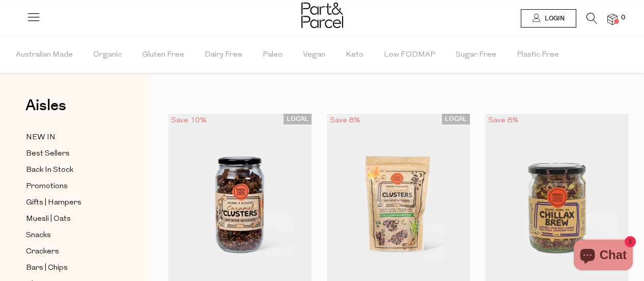  What do you see at coordinates (53, 203) in the screenshot?
I see `span: Gifts | Hampers` at bounding box center [53, 203].